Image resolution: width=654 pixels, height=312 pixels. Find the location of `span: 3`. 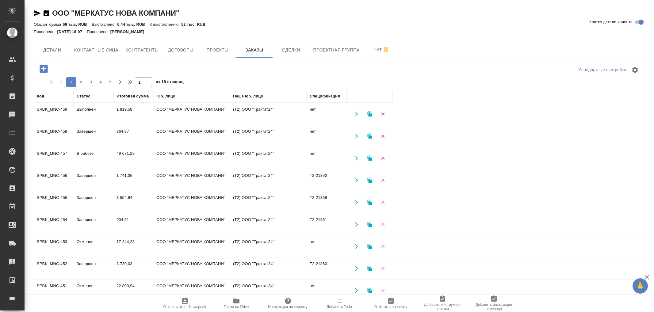

span: 3 is located at coordinates (91, 82).